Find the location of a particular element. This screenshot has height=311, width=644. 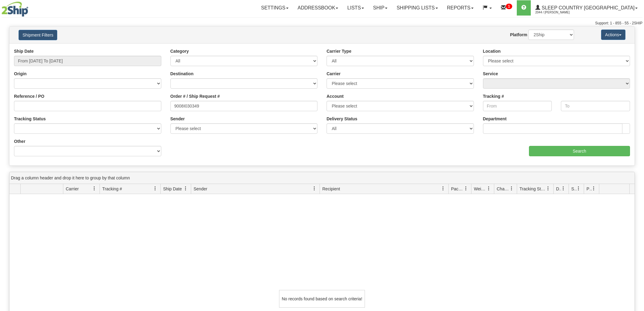

label: Department is located at coordinates (495, 119).